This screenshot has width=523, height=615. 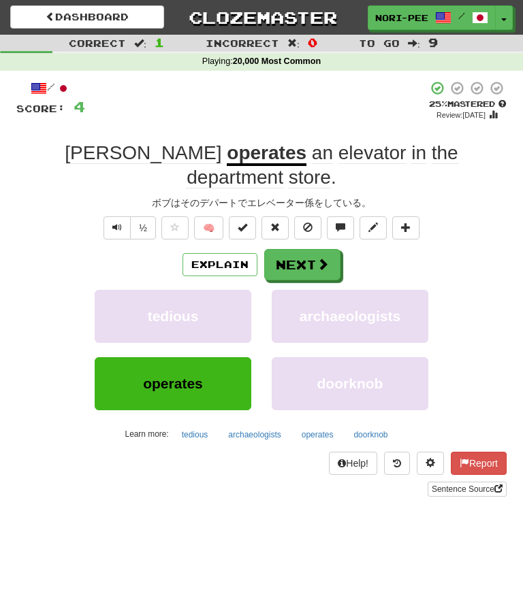 I want to click on div: ボブはそのデパートでエレベーター係をしている。, so click(x=261, y=203).